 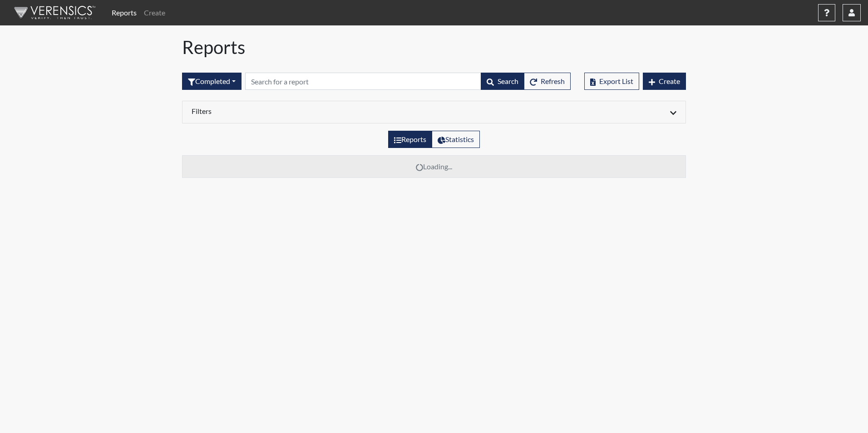 I want to click on button: Search, so click(x=503, y=81).